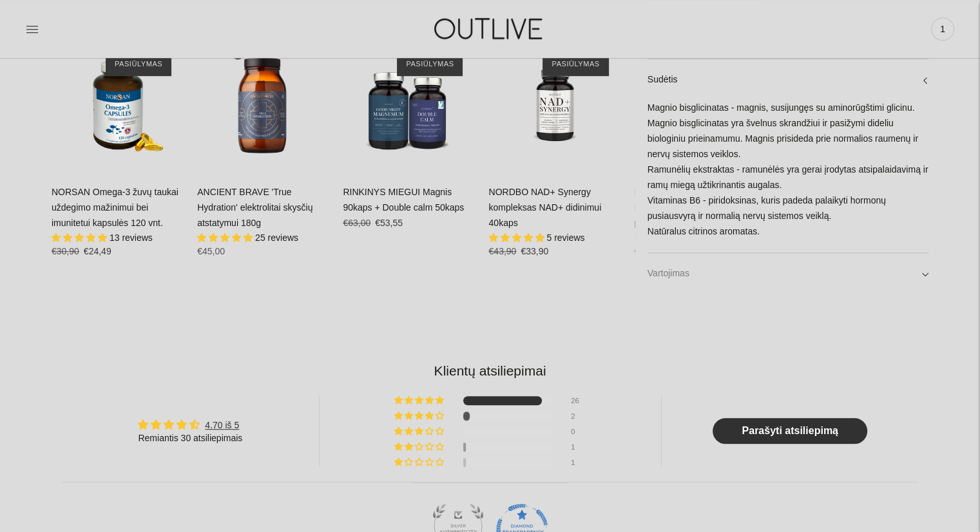 This screenshot has height=532, width=980. Describe the element at coordinates (388, 223) in the screenshot. I see `span: €53,55` at that location.